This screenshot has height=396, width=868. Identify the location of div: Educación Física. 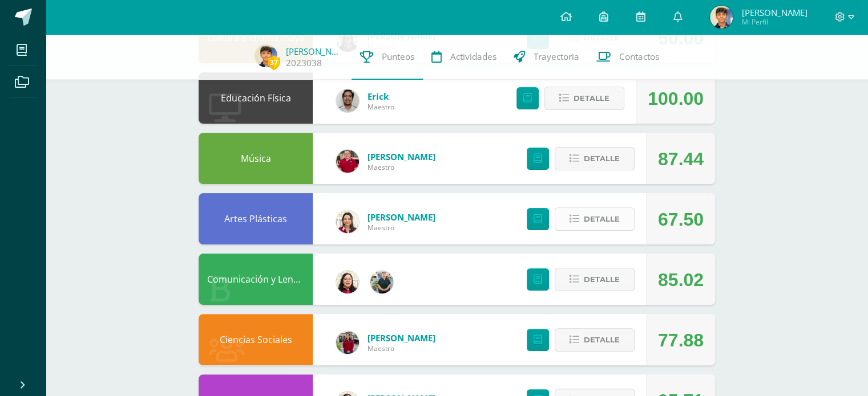
(256, 98).